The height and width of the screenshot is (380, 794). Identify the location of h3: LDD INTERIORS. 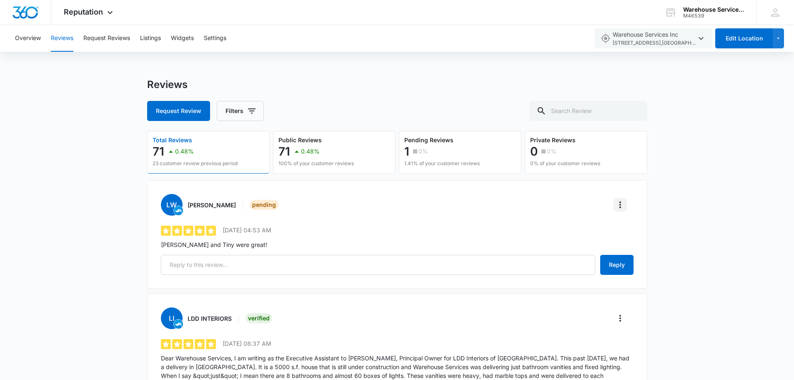
(210, 318).